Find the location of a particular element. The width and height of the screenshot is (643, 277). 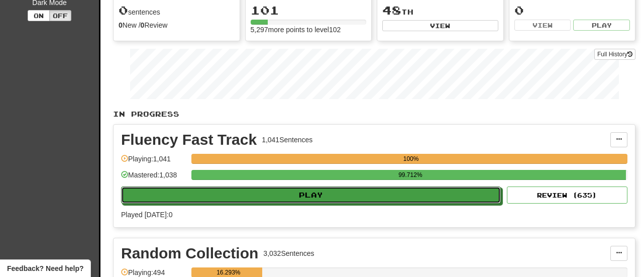

button: Off is located at coordinates (60, 16).